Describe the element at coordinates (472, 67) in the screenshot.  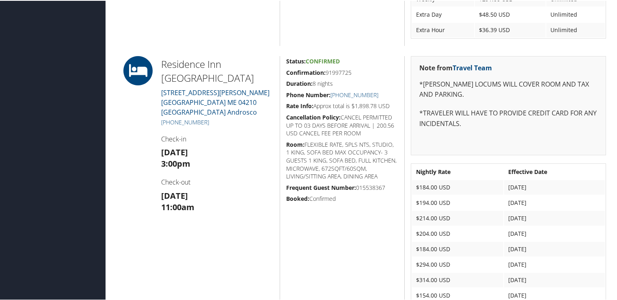
I see `a: Travel Team` at that location.